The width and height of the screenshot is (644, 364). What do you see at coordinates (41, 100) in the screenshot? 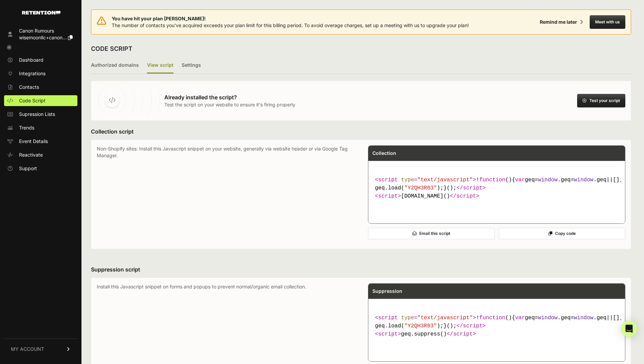
I see `a: Code Script` at bounding box center [41, 100].